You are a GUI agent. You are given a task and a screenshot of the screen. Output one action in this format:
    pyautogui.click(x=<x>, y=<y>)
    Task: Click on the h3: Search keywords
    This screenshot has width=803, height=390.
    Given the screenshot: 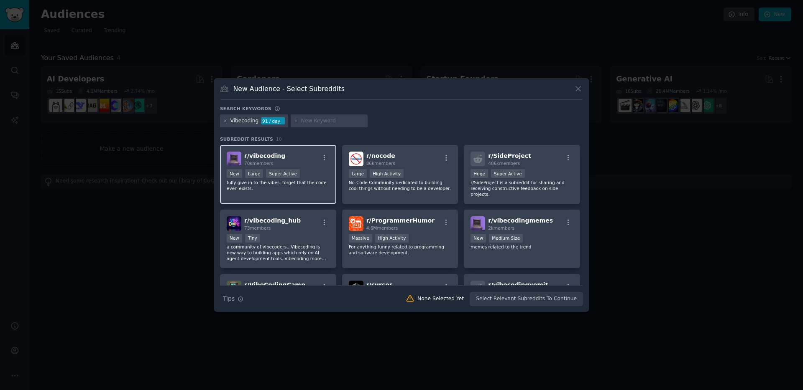 What is the action you would take?
    pyautogui.click(x=245, y=109)
    